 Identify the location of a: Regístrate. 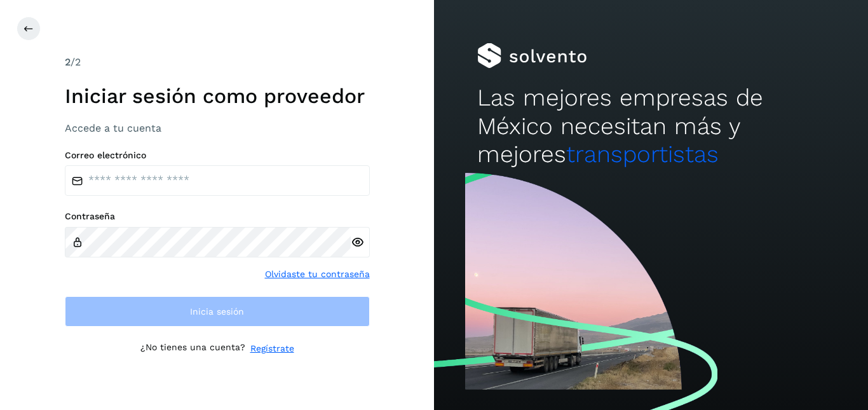
(272, 348).